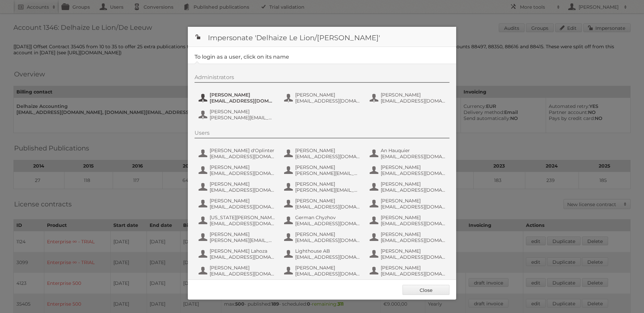 The width and height of the screenshot is (644, 313). Describe the element at coordinates (322, 134) in the screenshot. I see `div: Users` at that location.